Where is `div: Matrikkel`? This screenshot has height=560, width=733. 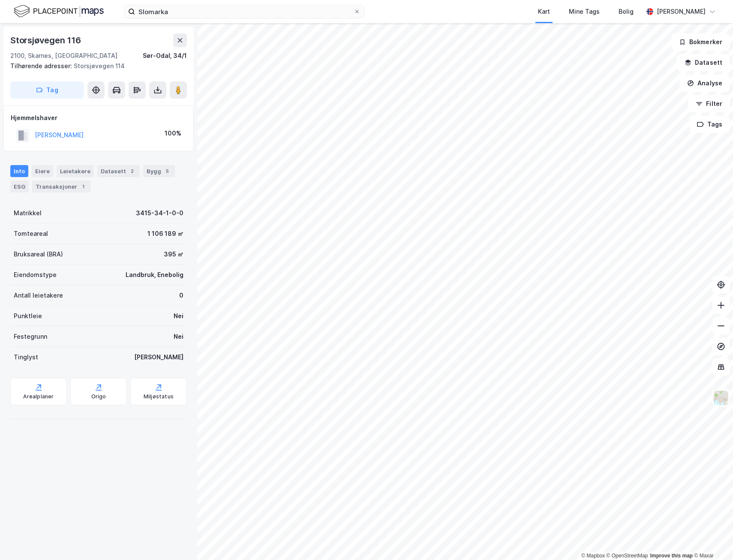 div: Matrikkel is located at coordinates (27, 213).